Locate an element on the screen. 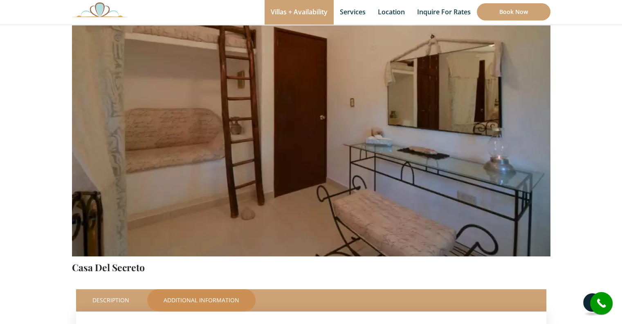 The height and width of the screenshot is (324, 622). a: call is located at coordinates (601, 303).